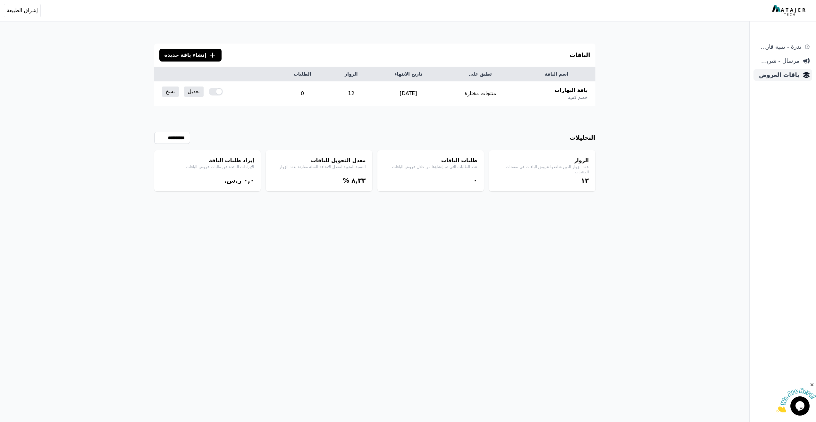 The image size is (816, 422). I want to click on h3: الباقات, so click(580, 55).